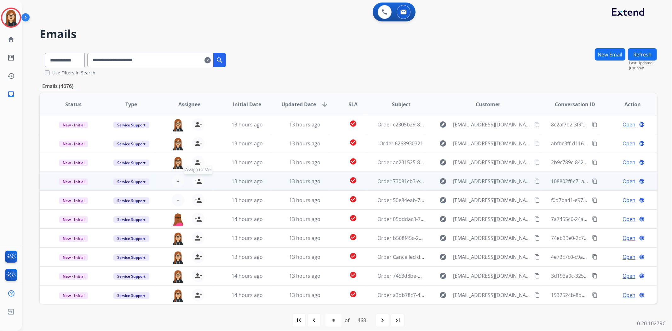  What do you see at coordinates (11, 39) in the screenshot?
I see `mat-icon: home` at bounding box center [11, 39].